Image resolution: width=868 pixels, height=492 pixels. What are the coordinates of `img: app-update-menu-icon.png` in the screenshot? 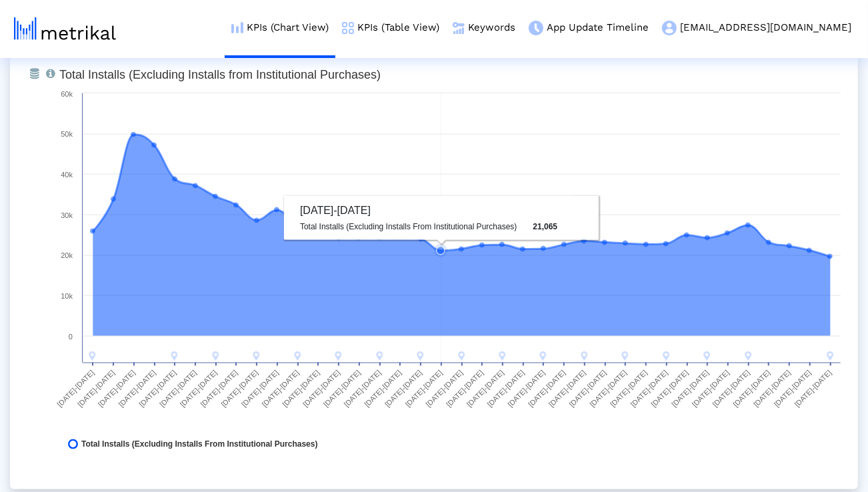 It's located at (536, 28).